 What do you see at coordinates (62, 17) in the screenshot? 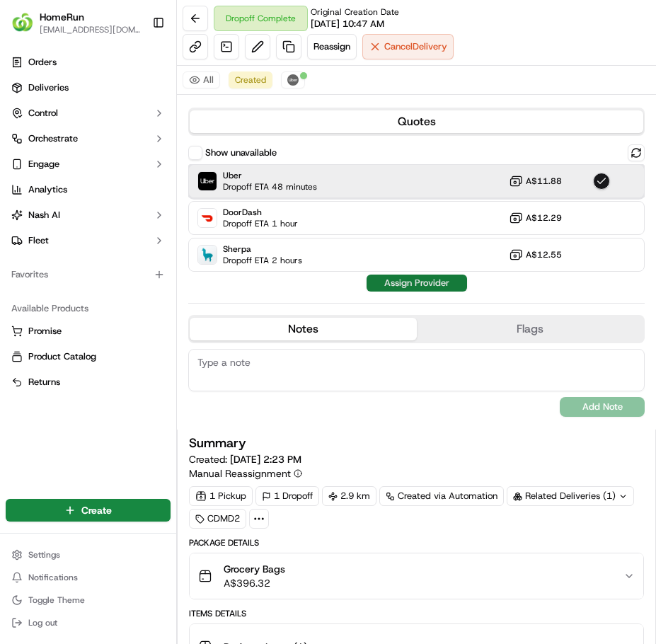
I see `button: HomeRun` at bounding box center [62, 17].